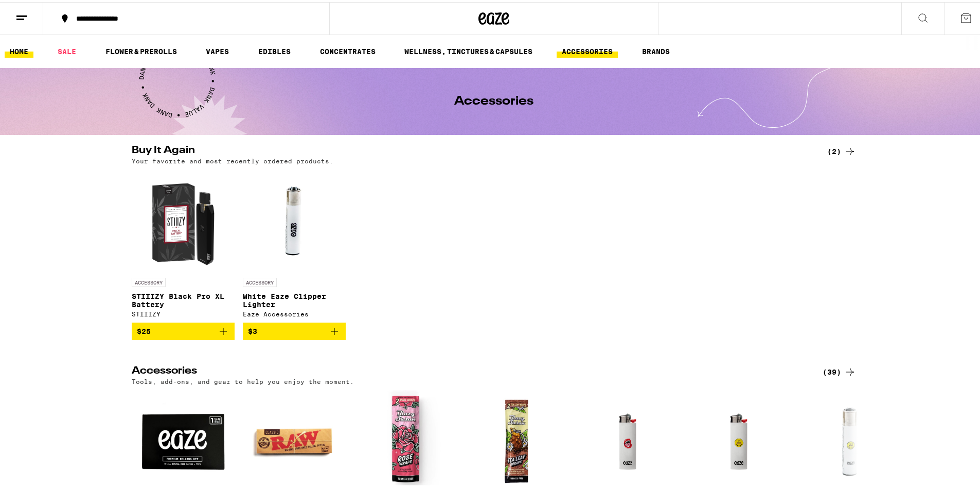  Describe the element at coordinates (143, 329) in the screenshot. I see `span: $25` at that location.